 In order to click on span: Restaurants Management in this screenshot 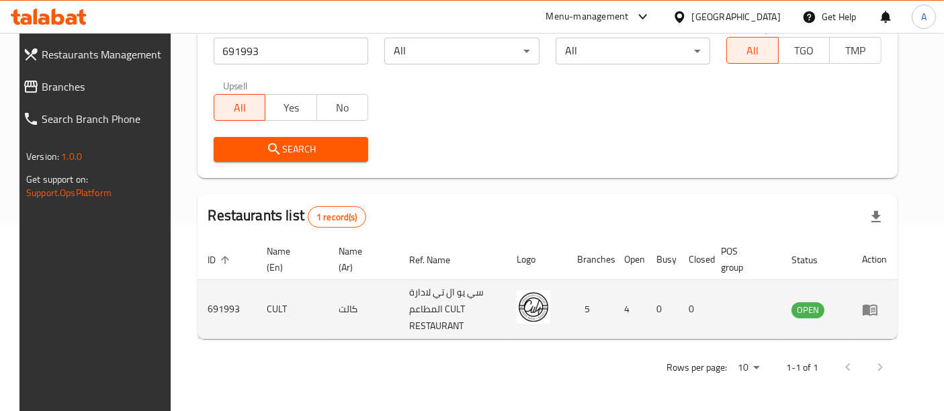, I will do `click(104, 54)`.